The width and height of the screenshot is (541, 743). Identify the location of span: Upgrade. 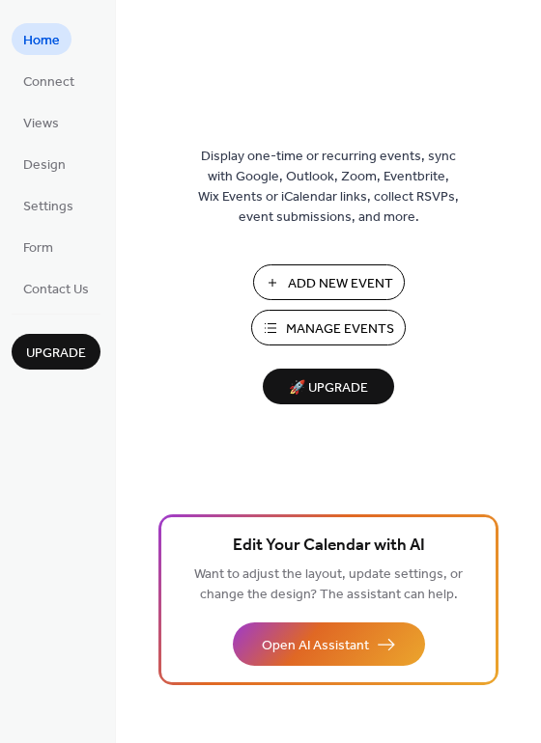
(56, 353).